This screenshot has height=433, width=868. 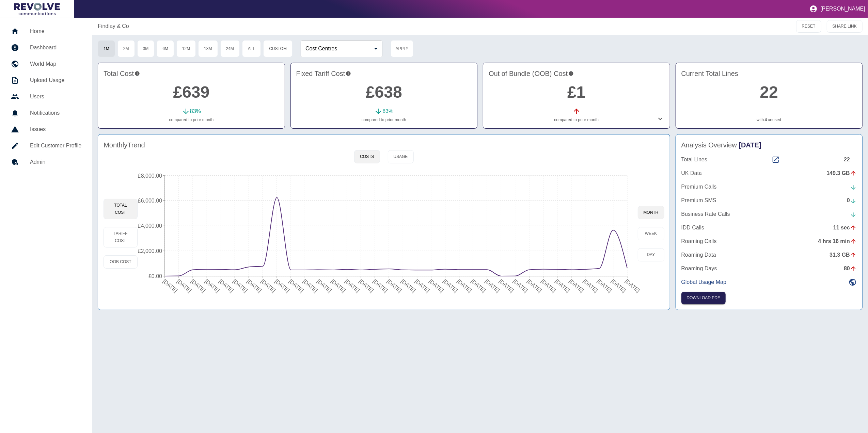 I want to click on div: 4 hrs 16 min, so click(x=837, y=241).